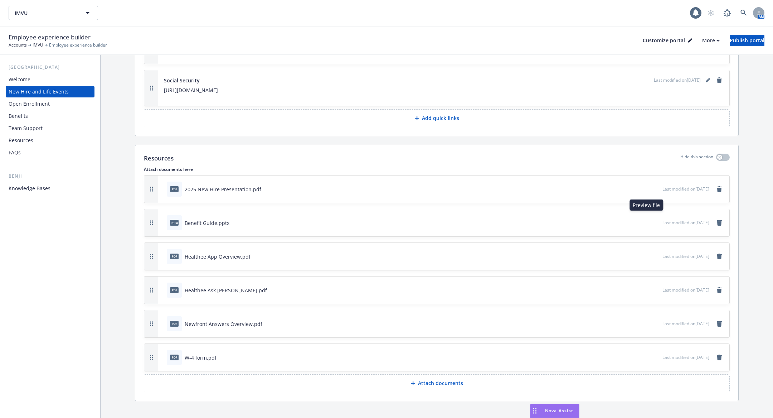 The image size is (773, 418). I want to click on a: Resources, so click(50, 140).